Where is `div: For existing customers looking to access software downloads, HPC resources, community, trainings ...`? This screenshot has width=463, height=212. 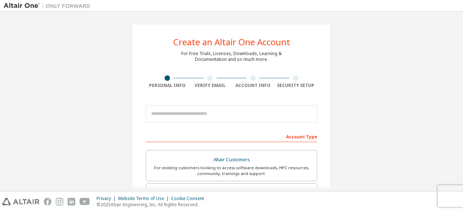
div: For existing customers looking to access software downloads, HPC resources, community, trainings ... is located at coordinates (232, 170).